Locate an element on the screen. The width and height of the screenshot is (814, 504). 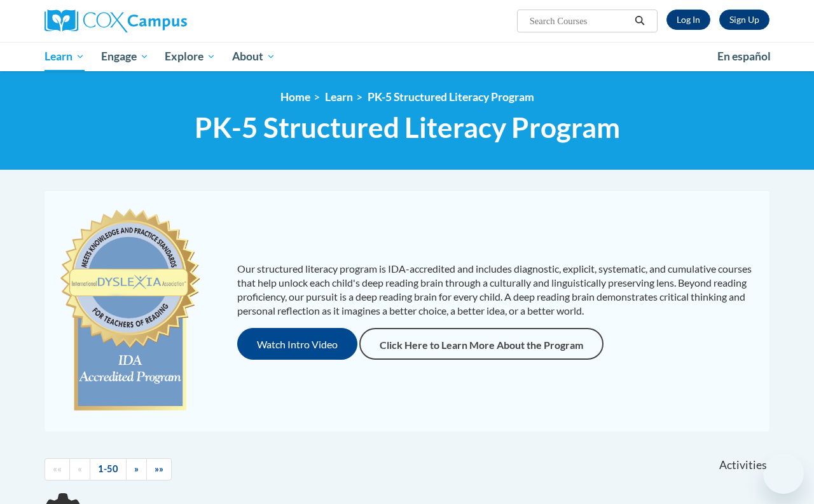
a: Explore is located at coordinates (190, 57).